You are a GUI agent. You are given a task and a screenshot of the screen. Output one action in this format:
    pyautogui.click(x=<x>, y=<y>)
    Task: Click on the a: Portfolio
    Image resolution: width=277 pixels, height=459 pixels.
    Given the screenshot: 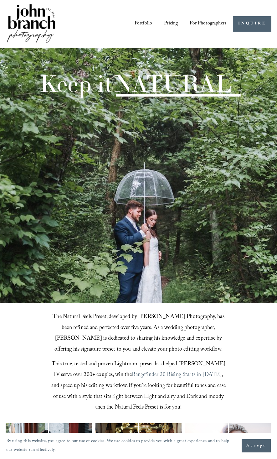 What is the action you would take?
    pyautogui.click(x=143, y=24)
    